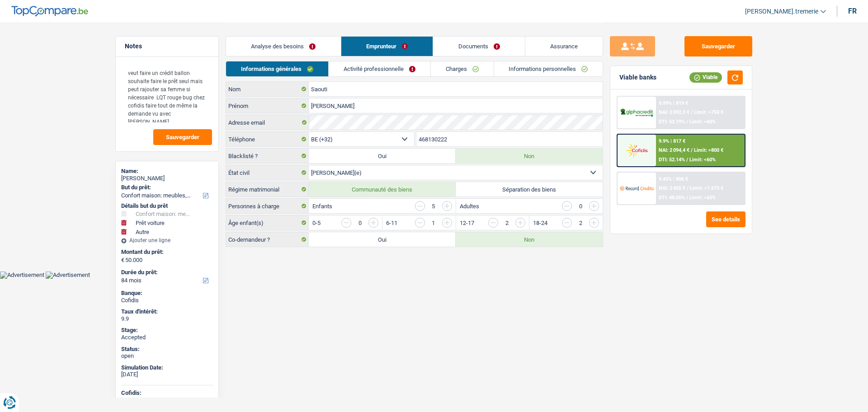 Image resolution: width=868 pixels, height=412 pixels. I want to click on label: Âge enfant(s), so click(267, 223).